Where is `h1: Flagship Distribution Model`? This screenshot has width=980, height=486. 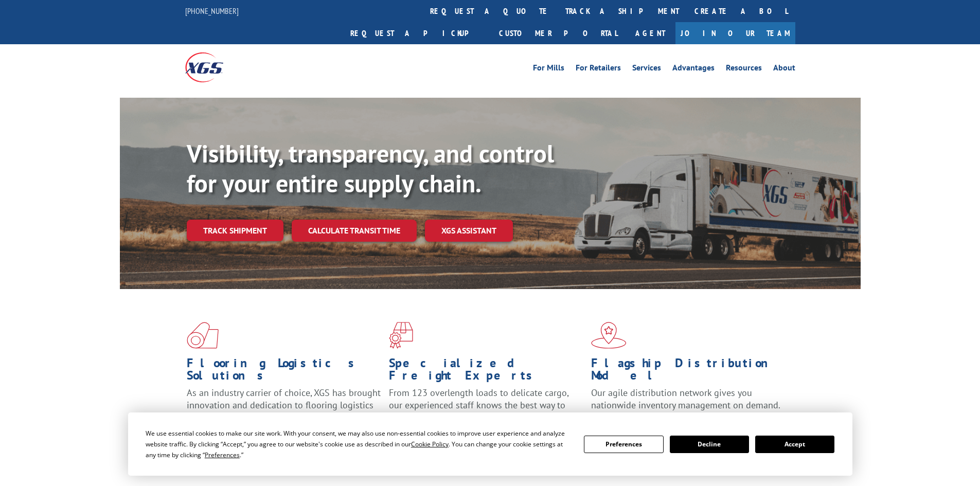
h1: Flagship Distribution Model is located at coordinates (688, 371).